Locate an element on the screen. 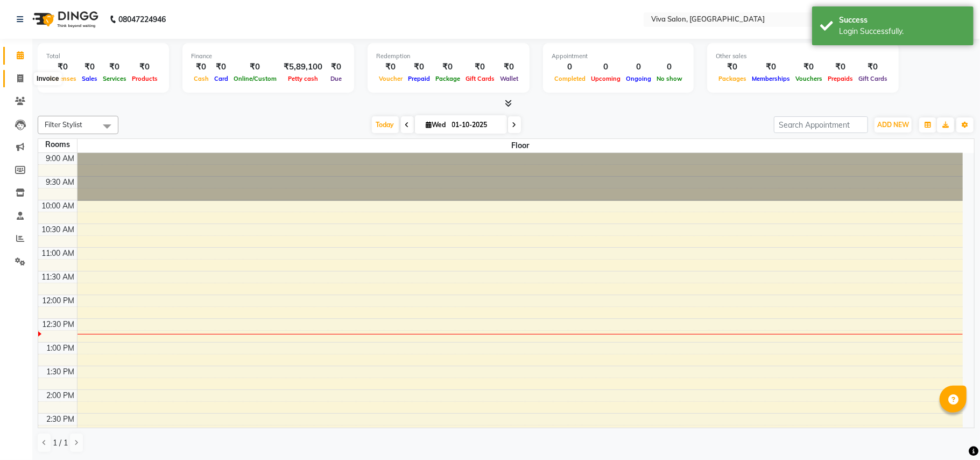 This screenshot has width=980, height=460. div: 11:30 AM is located at coordinates (58, 277).